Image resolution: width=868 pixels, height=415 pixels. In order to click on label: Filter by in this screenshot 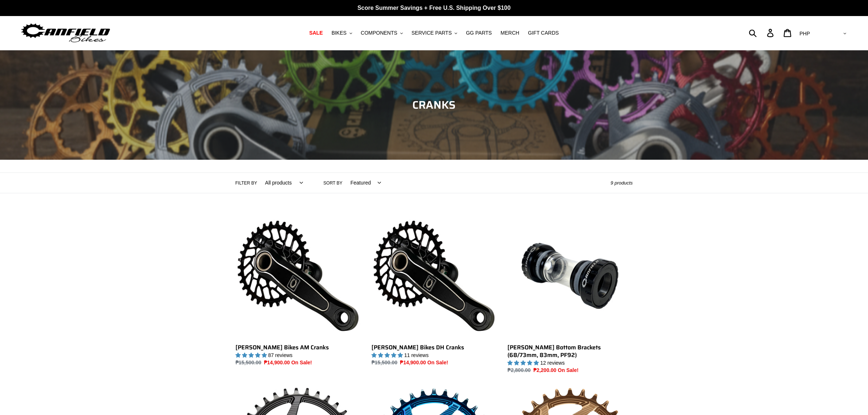, I will do `click(246, 183)`.